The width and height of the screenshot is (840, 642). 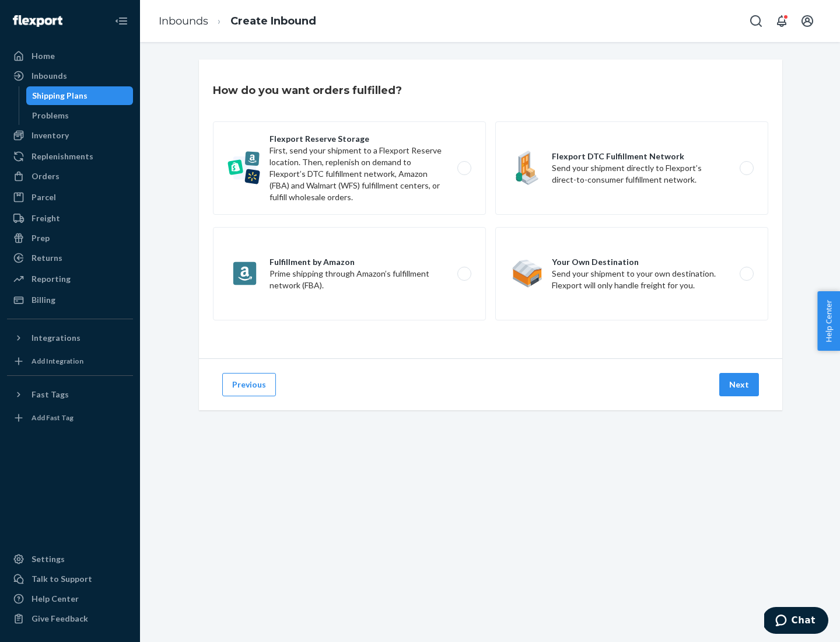 What do you see at coordinates (70, 338) in the screenshot?
I see `button: Integrations` at bounding box center [70, 338].